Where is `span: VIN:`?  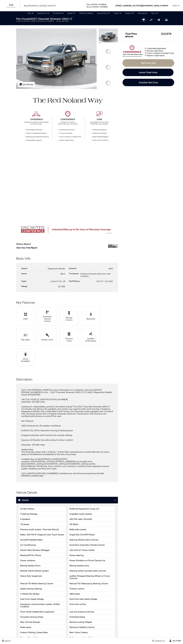 span: VIN: is located at coordinates (18, 21).